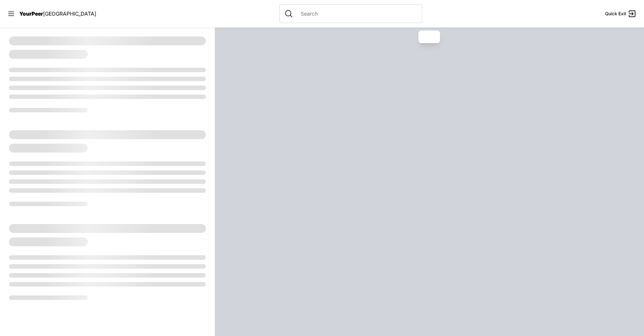 Image resolution: width=644 pixels, height=336 pixels. I want to click on a: Quick Exit, so click(620, 14).